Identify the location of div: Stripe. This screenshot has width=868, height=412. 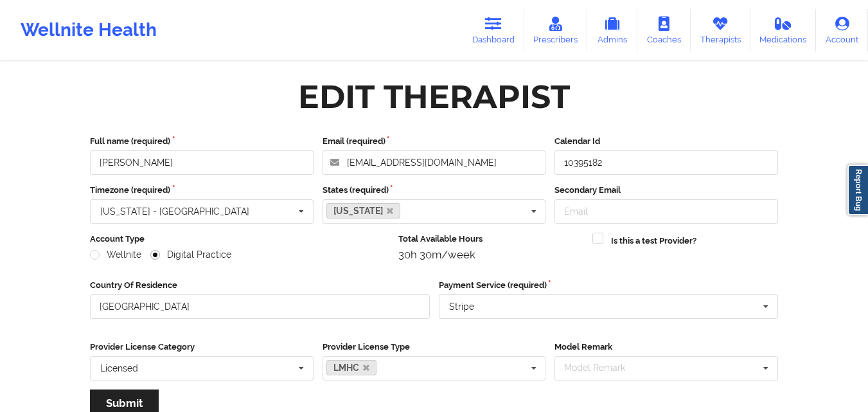
(462, 307).